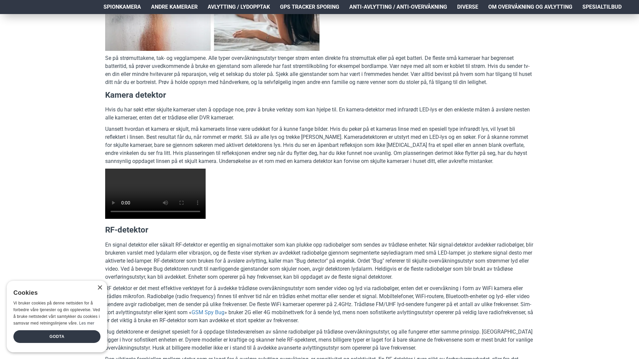 This screenshot has height=359, width=639. What do you see at coordinates (57, 313) in the screenshot?
I see `span: Vi bruker cookies på denne nettsiden for å forbedre våre tjenester og din opplevelse. Ved å bruke...` at bounding box center [57, 313].